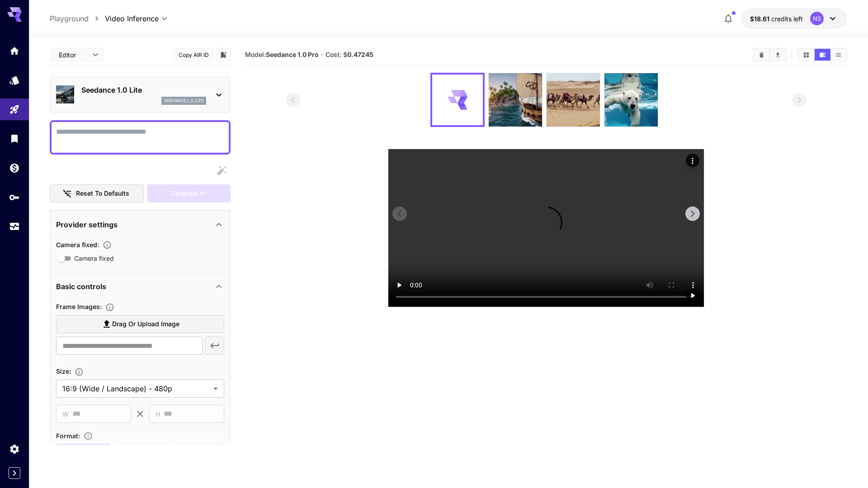 The image size is (868, 488). Describe the element at coordinates (72, 55) in the screenshot. I see `span: Editor` at that location.